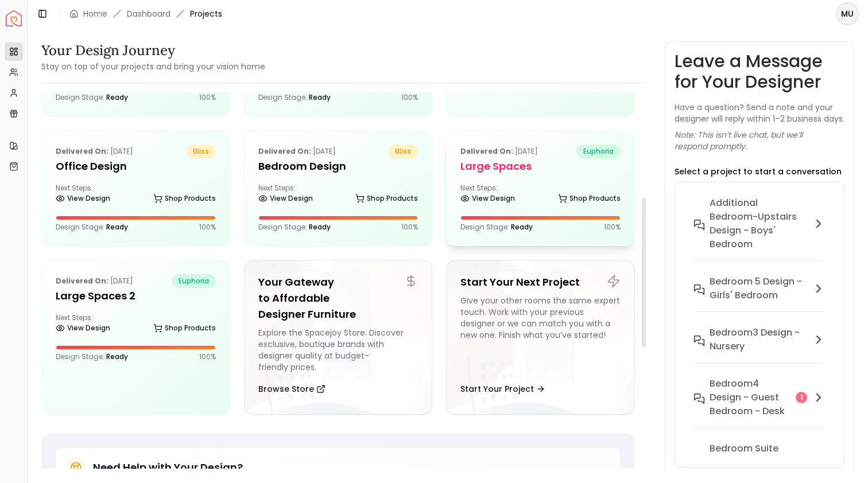 This screenshot has height=483, width=868. Describe the element at coordinates (168, 467) in the screenshot. I see `h5: Need Help with Your Design?` at that location.